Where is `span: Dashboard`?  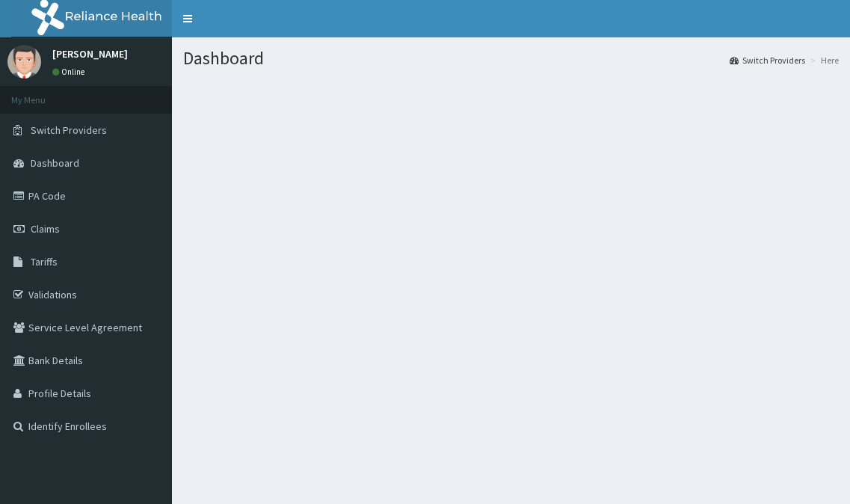 span: Dashboard is located at coordinates (55, 163).